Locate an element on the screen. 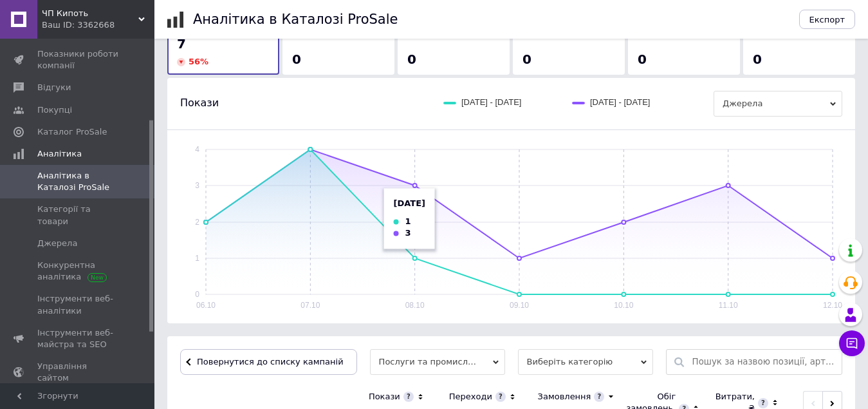 This screenshot has width=868, height=409. span: Аналітика is located at coordinates (59, 154).